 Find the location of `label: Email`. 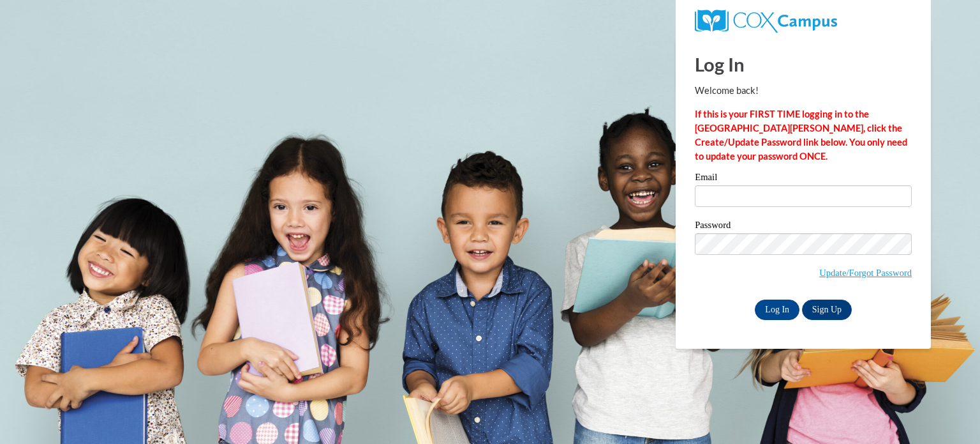

label: Email is located at coordinates (803, 179).